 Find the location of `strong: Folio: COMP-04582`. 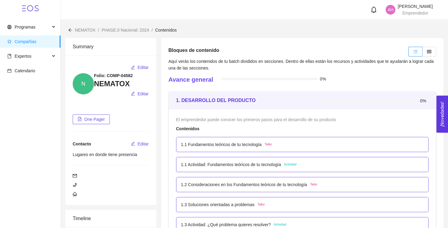

strong: Folio: COMP-04582 is located at coordinates (113, 76).